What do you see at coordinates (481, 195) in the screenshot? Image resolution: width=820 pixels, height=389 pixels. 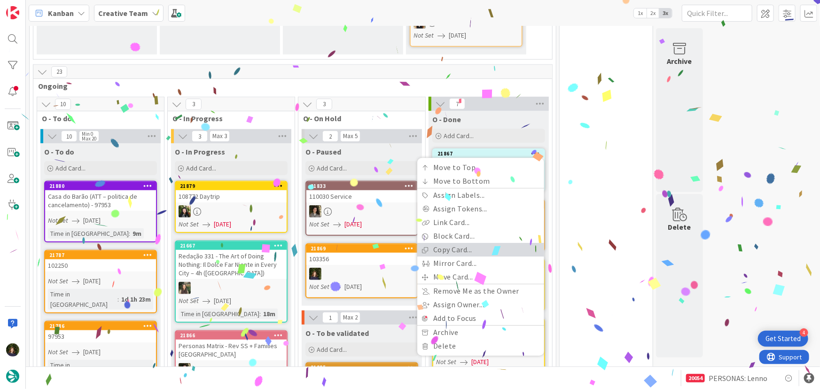 I see `a: Assign Labels...` at bounding box center [481, 195].